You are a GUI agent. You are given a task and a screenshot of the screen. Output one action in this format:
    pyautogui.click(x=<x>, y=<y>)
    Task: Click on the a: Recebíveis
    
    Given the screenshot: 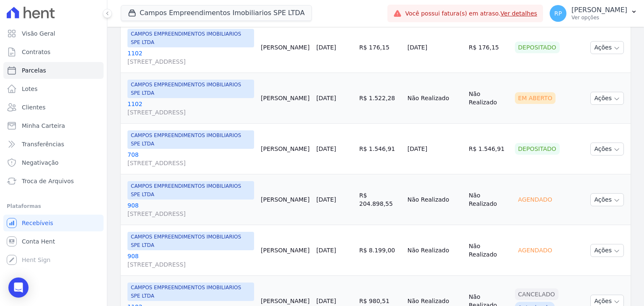 What is the action you would take?
    pyautogui.click(x=54, y=223)
    